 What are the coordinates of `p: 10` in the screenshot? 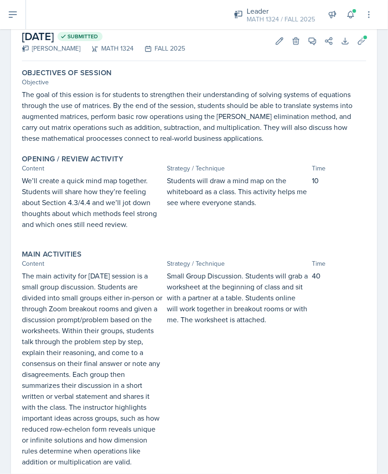 It's located at (339, 181).